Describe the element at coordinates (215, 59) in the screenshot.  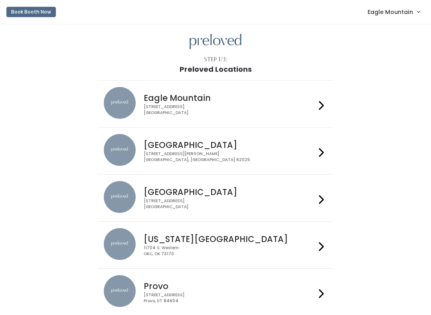
I see `div: Step 1/3:` at that location.